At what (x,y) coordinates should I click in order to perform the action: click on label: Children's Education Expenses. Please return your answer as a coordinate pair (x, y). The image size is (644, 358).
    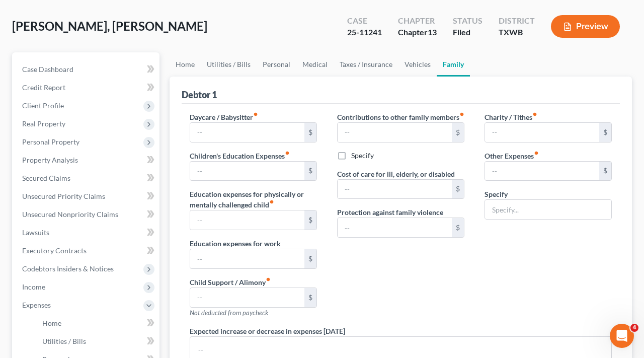
    Looking at the image, I should click on (239, 155).